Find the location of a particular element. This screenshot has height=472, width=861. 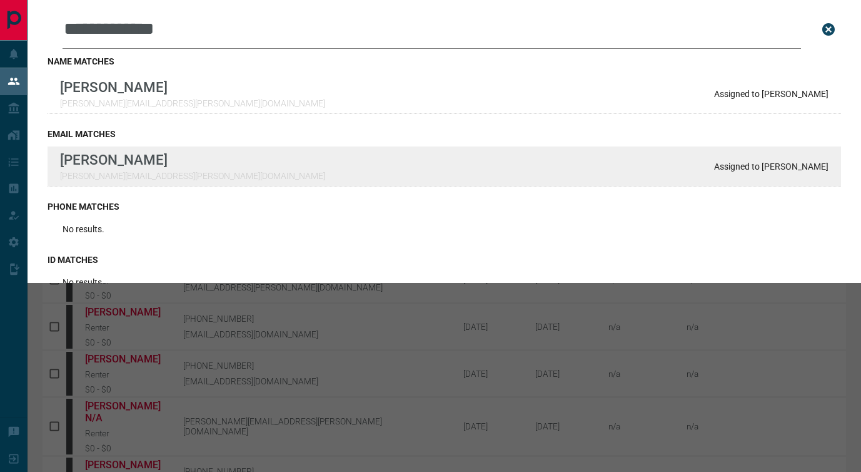

button: close search bar is located at coordinates (829, 29).